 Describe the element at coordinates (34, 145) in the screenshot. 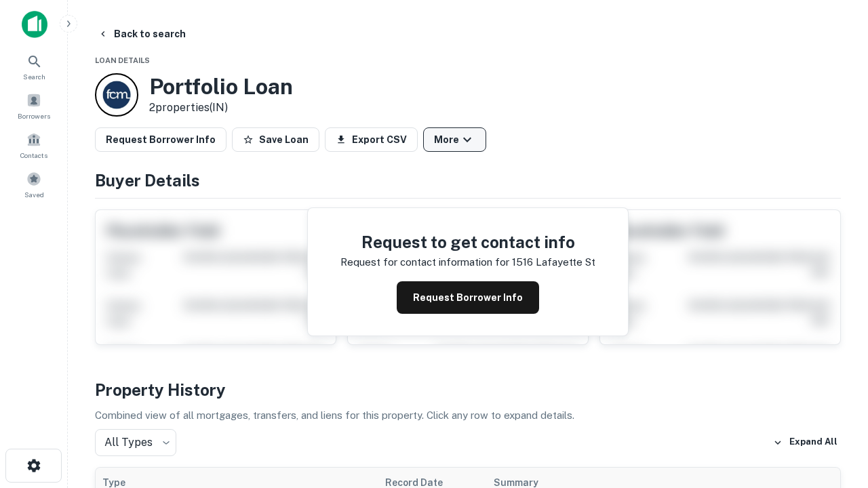

I see `div: Contacts` at that location.